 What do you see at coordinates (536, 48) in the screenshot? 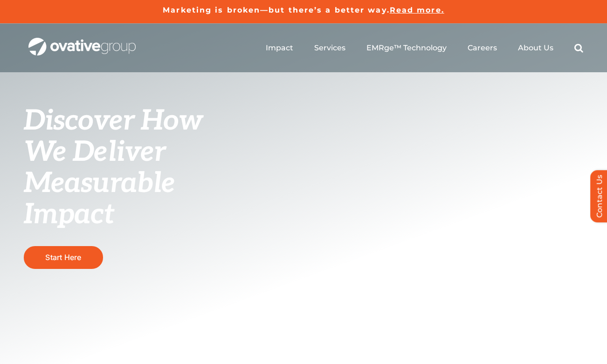
I see `span: About Us` at bounding box center [536, 48].